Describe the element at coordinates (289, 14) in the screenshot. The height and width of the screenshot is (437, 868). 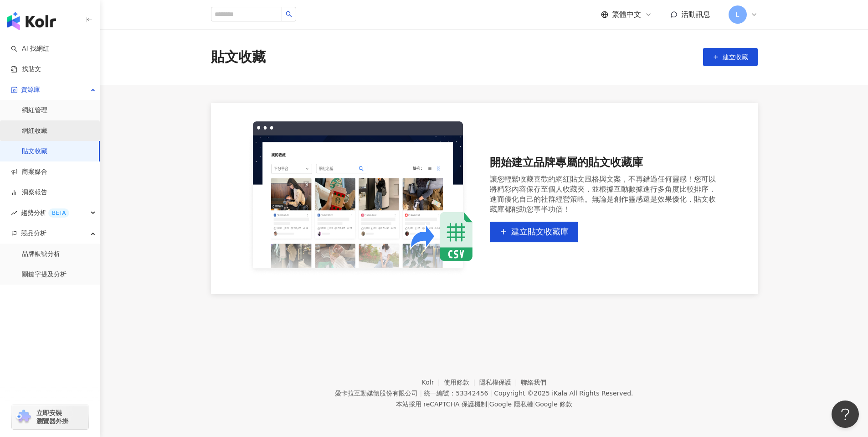
I see `span: search` at that location.